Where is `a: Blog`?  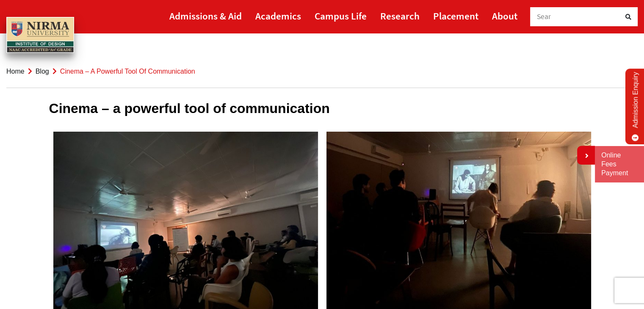
a: Blog is located at coordinates (42, 71).